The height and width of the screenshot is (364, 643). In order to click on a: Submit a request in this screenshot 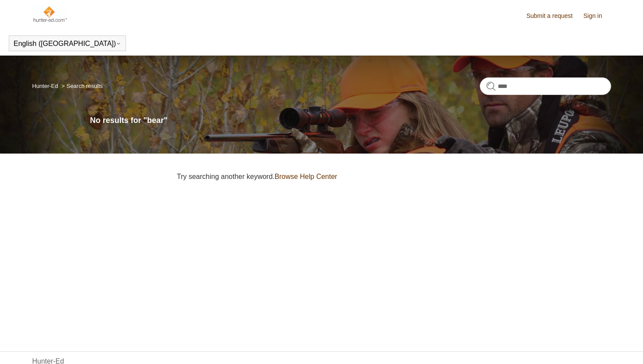, I will do `click(554, 15)`.